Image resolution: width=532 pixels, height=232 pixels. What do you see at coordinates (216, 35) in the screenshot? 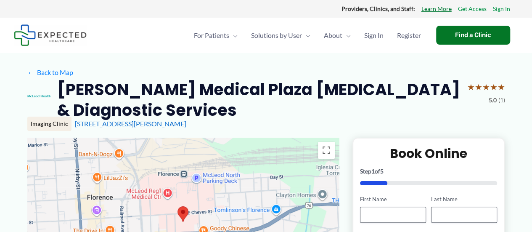
I see `a: For PatientsMenu Toggle` at bounding box center [216, 35].